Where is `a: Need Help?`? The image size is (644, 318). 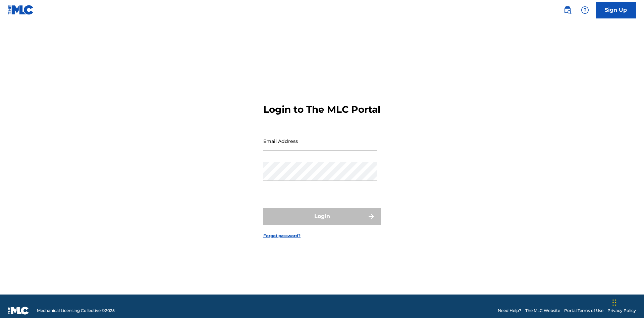
a: Need Help? is located at coordinates (510, 310).